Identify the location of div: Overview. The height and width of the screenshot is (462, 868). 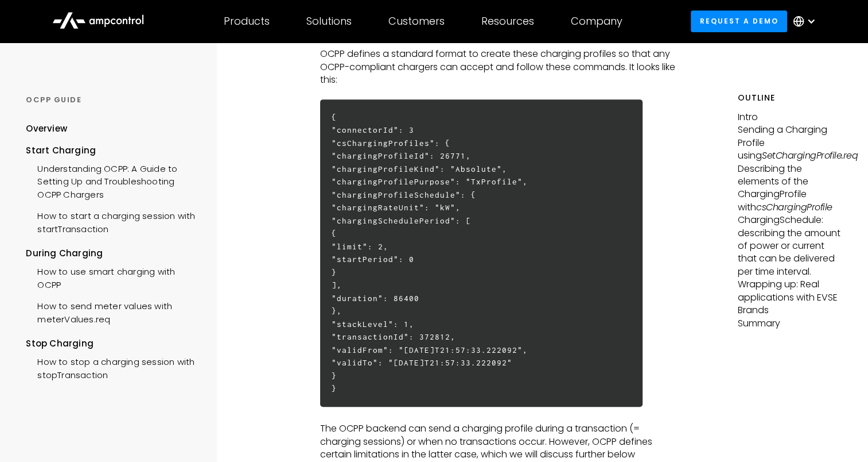
(46, 129).